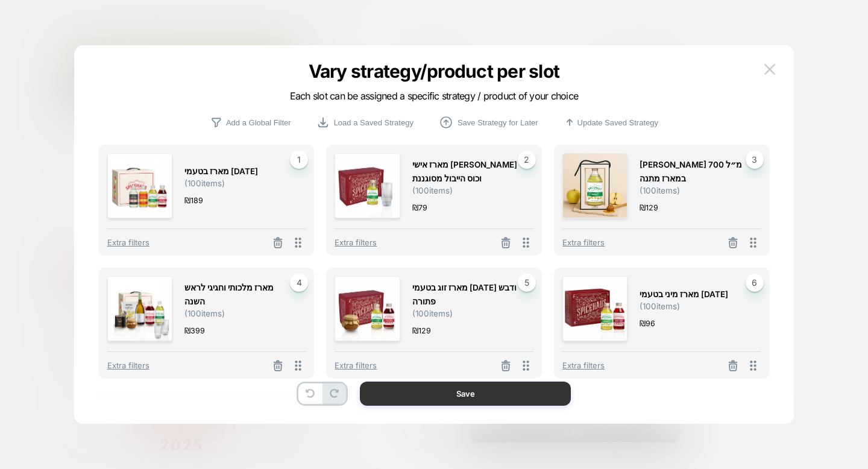 Image resolution: width=868 pixels, height=469 pixels. What do you see at coordinates (119, 139) in the screenshot?
I see `span: עונת החתונות כבר פה ויש לנו מארזים מושלמים, מלאים בטעמים ובסטייל!` at bounding box center [119, 139].